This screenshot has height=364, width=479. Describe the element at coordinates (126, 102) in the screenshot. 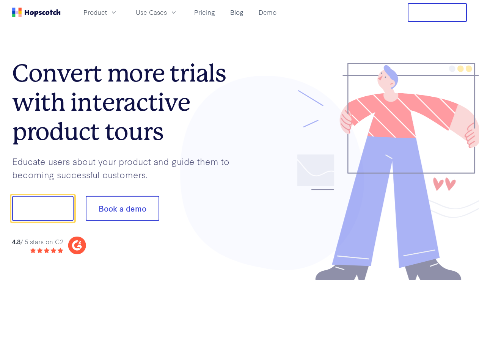

I see `h1: Convert more trials with interactive product tours` at that location.